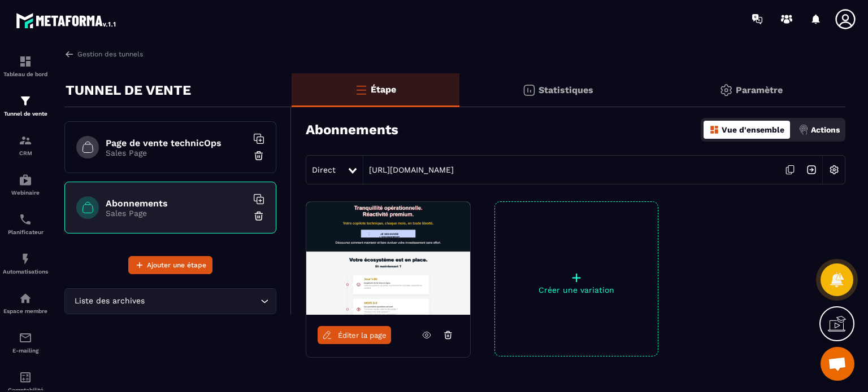 This screenshot has height=392, width=868. Describe the element at coordinates (26, 351) in the screenshot. I see `p: E-mailing` at that location.